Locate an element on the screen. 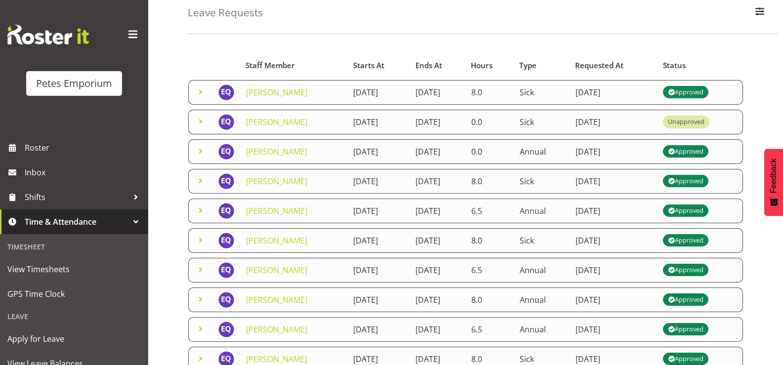  span: Ends At is located at coordinates (429, 65).